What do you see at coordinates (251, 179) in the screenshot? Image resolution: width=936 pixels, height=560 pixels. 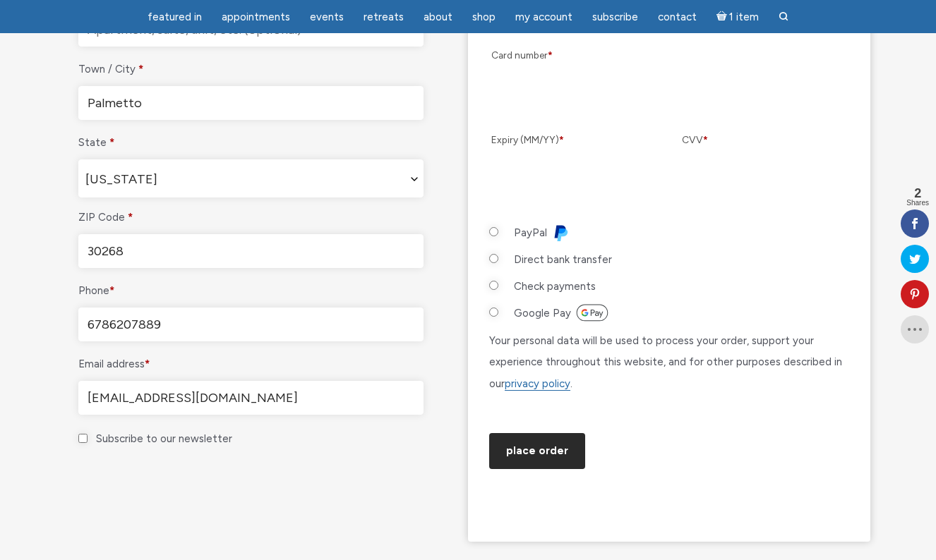 I see `span: Georgia` at bounding box center [251, 179].